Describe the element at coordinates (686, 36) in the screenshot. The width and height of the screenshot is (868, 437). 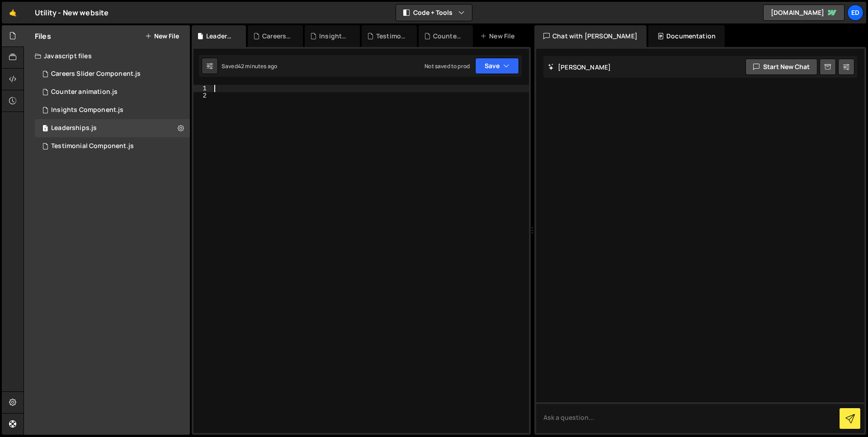
I see `div: Documentation` at that location.